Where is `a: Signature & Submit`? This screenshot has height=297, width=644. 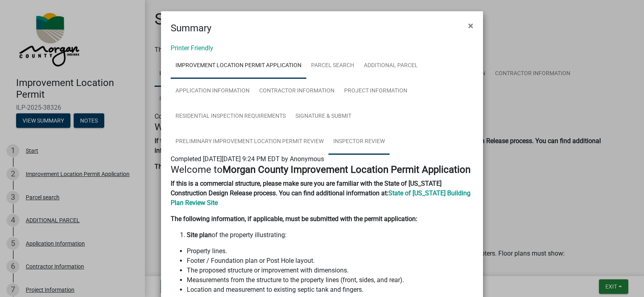 a: Signature & Submit is located at coordinates (323, 116).